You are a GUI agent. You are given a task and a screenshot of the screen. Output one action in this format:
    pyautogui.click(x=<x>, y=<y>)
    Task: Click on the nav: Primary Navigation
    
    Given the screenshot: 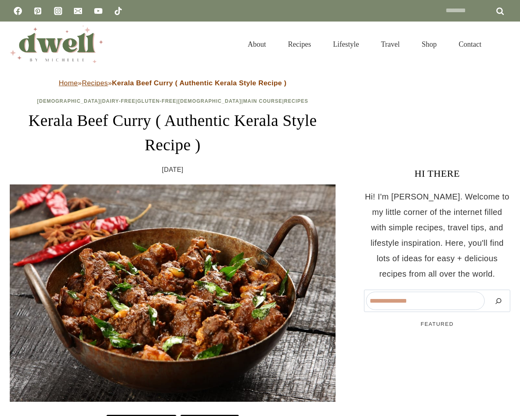 What is the action you would take?
    pyautogui.click(x=364, y=44)
    